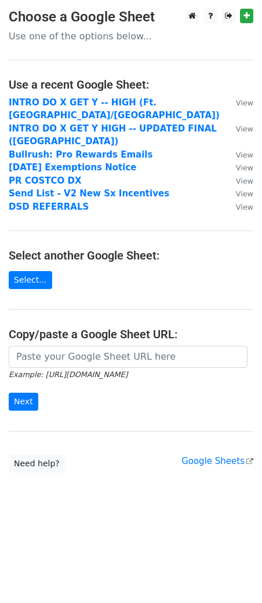 The width and height of the screenshot is (262, 603). What do you see at coordinates (36, 463) in the screenshot?
I see `a: Need help?` at bounding box center [36, 463].